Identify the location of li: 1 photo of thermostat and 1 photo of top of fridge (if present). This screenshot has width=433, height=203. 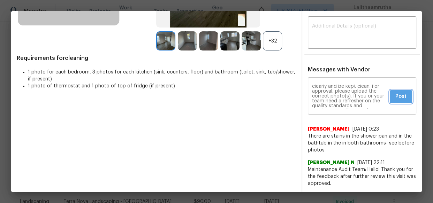
(162, 86).